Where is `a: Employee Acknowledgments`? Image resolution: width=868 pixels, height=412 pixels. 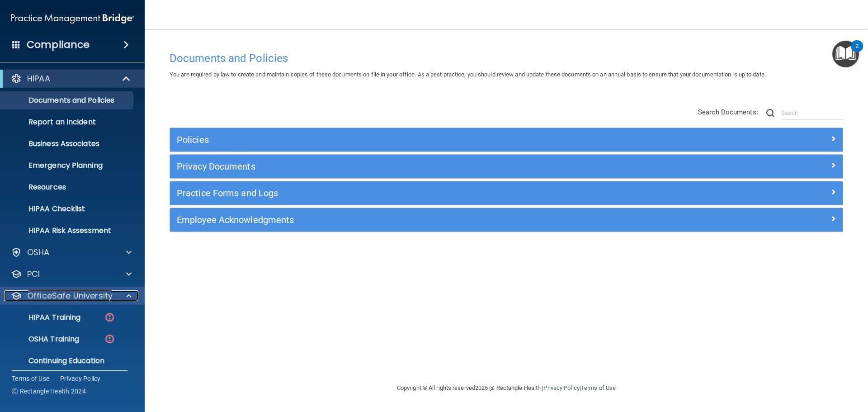 a: Employee Acknowledgments is located at coordinates (506, 220).